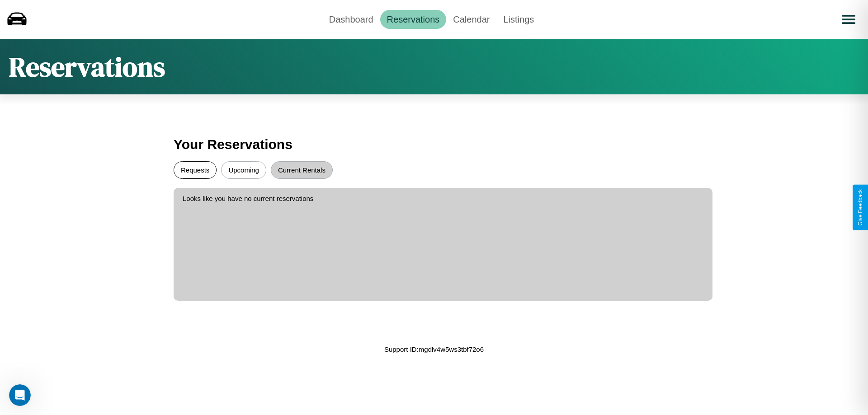 The height and width of the screenshot is (415, 868). I want to click on p: Support ID: mgdlv4w5ws3tbf72o6, so click(434, 349).